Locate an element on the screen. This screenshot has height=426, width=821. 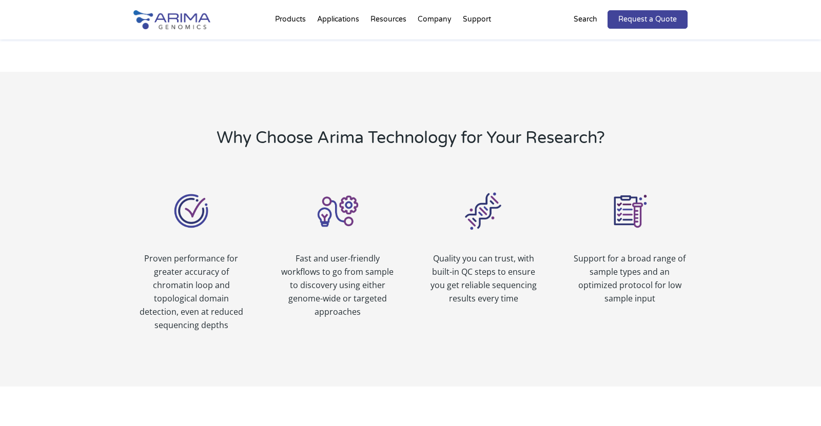
p: Support for a broad range of sample types and an optimized protocol for low sample input is located at coordinates (629, 279).